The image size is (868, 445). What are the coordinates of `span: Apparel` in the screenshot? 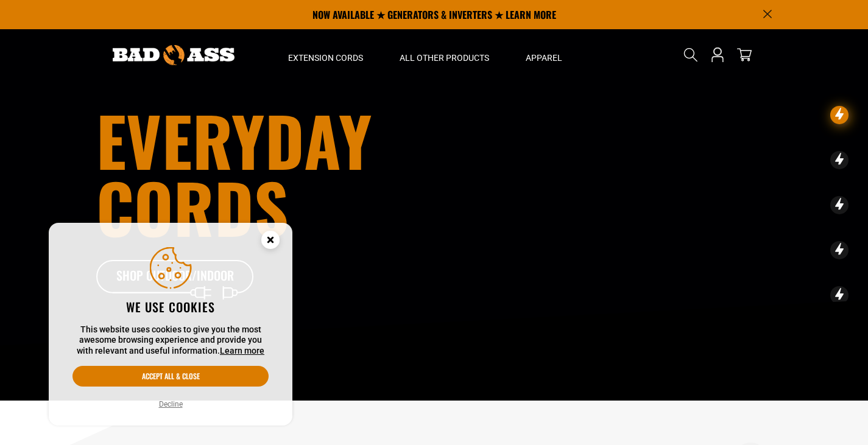 It's located at (544, 58).